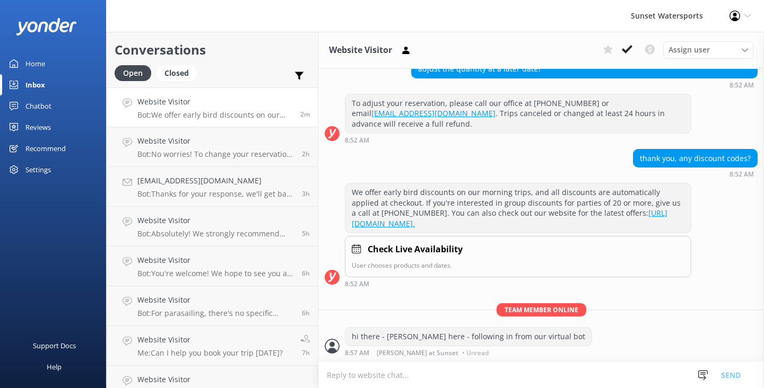 The image size is (764, 388). I want to click on span: Sep 25 2025 01:34pm (UTC -05:00) America/Cancun, so click(306, 353).